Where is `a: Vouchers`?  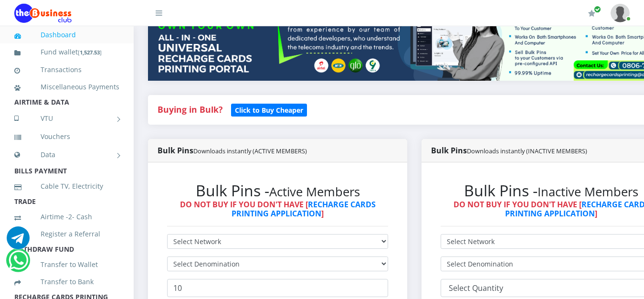
a: Vouchers is located at coordinates (67, 136).